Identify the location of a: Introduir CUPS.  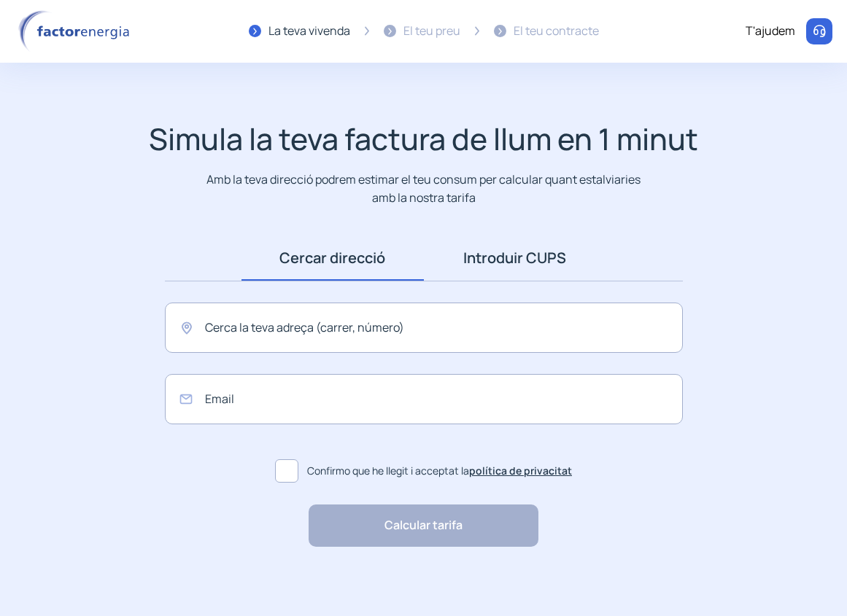
(515, 259).